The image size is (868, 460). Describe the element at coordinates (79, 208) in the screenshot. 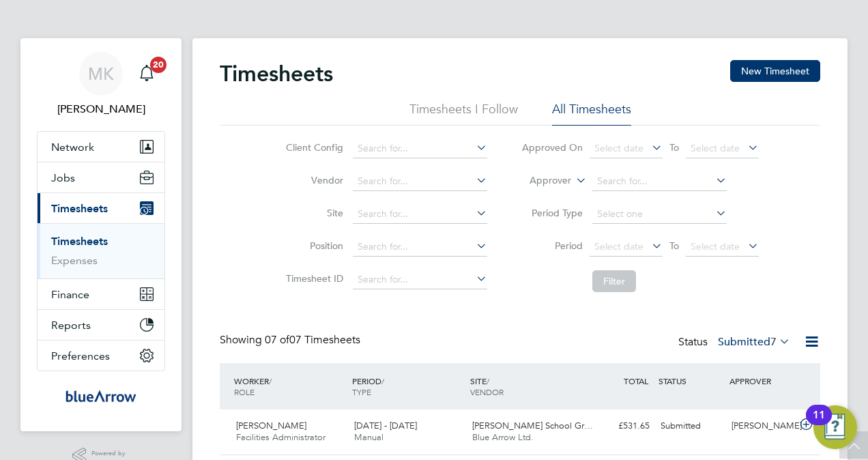

I see `span: Timesheets` at that location.